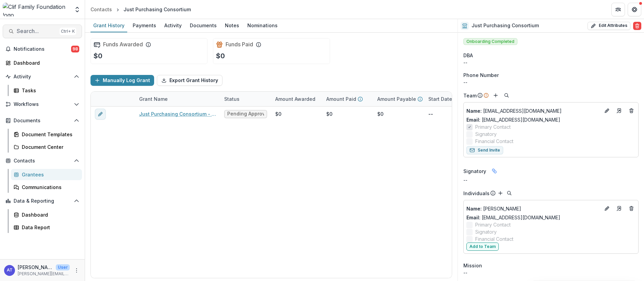 Image resolution: width=644 pixels, height=281 pixels. I want to click on span: Workflows, so click(42, 104).